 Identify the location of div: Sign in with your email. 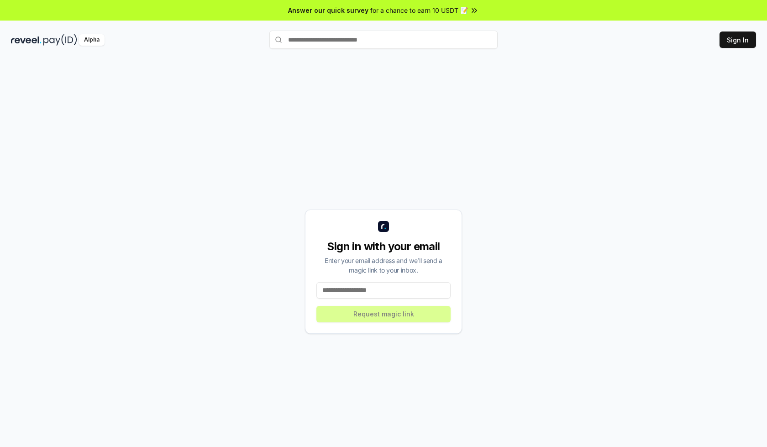
(384, 247).